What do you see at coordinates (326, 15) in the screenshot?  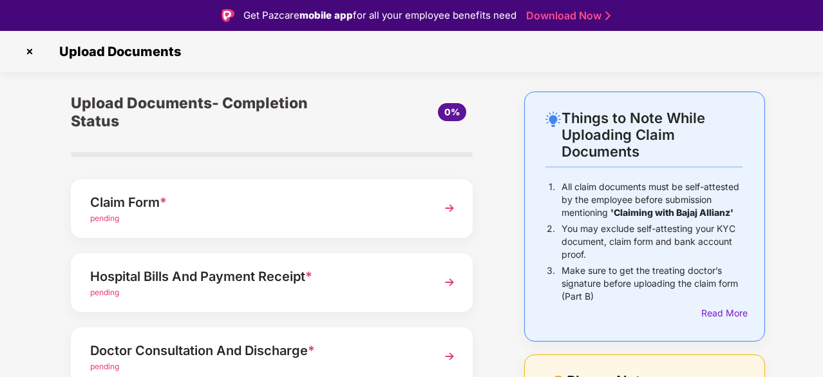 I see `strong: mobile app` at bounding box center [326, 15].